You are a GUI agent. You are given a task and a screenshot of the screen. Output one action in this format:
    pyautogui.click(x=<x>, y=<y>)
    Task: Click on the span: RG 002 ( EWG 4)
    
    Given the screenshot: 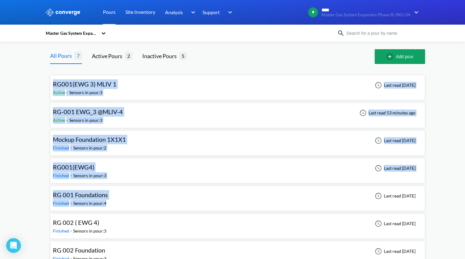 What is the action you would take?
    pyautogui.click(x=76, y=222)
    